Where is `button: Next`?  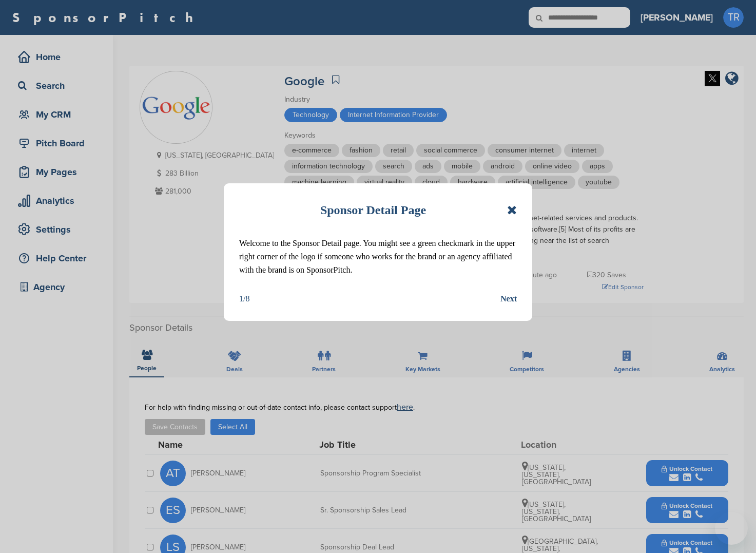
button: Next is located at coordinates (509, 299).